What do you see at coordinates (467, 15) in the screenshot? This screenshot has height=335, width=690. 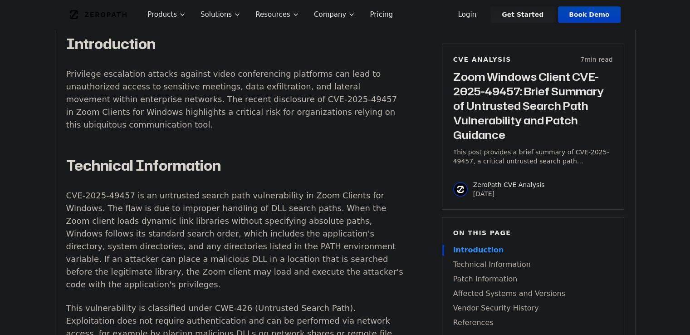 I see `a: Login` at bounding box center [467, 15].